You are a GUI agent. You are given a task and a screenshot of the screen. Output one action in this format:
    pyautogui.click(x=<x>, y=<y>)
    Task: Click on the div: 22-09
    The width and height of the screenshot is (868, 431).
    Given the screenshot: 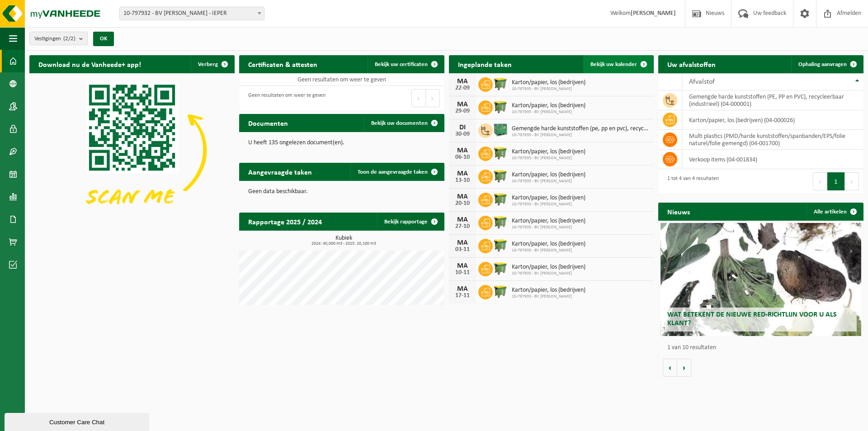 What is the action you would take?
    pyautogui.click(x=463, y=88)
    